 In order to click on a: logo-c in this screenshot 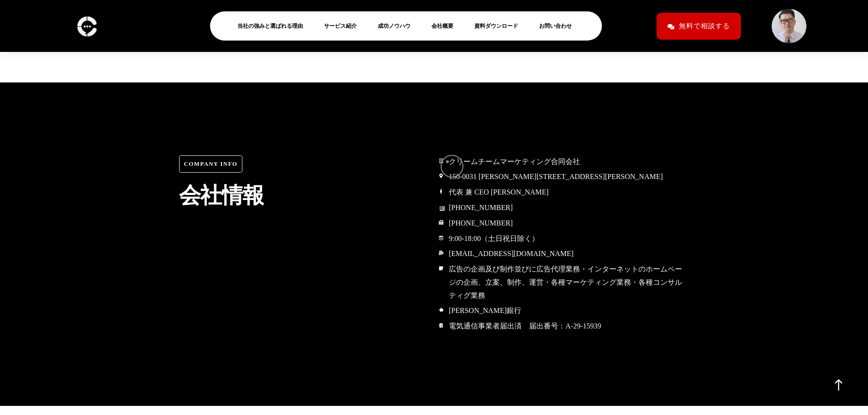, I will do `click(86, 25)`.